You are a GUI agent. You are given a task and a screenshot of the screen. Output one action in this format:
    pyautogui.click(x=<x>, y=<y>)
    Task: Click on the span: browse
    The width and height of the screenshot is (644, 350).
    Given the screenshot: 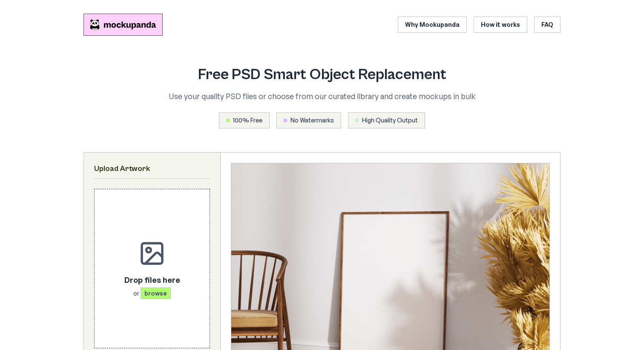 What is the action you would take?
    pyautogui.click(x=156, y=293)
    